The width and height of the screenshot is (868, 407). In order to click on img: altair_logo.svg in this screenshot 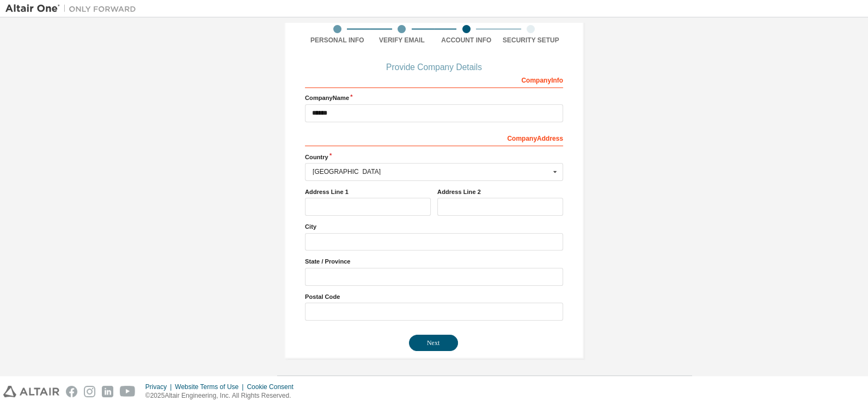, I will do `click(31, 392)`.